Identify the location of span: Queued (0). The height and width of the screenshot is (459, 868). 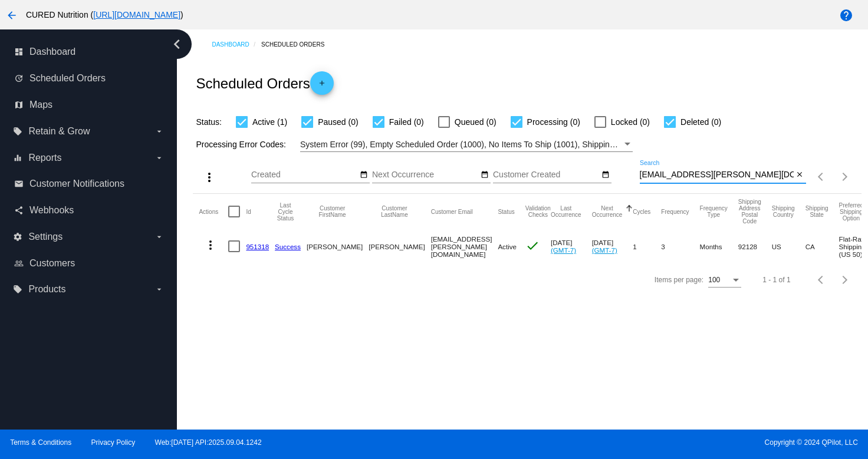
(476, 122).